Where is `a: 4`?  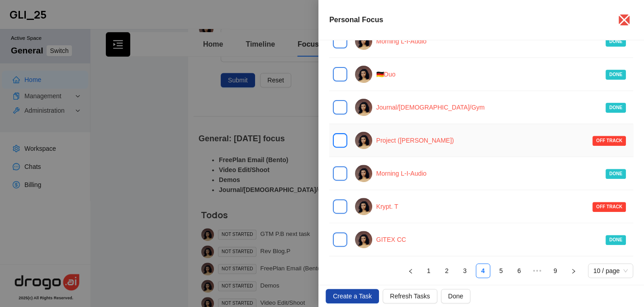 a: 4 is located at coordinates (483, 271).